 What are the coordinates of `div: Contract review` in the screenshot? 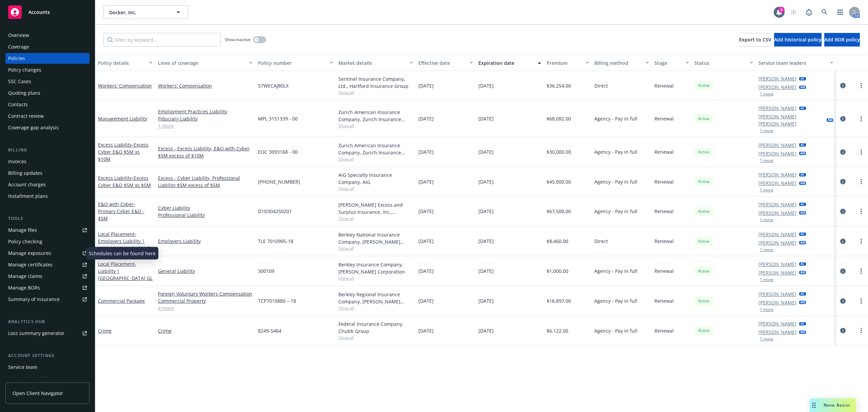 It's located at (26, 116).